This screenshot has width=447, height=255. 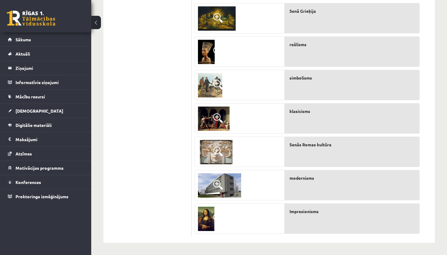 I want to click on span: Konferences, so click(x=28, y=182).